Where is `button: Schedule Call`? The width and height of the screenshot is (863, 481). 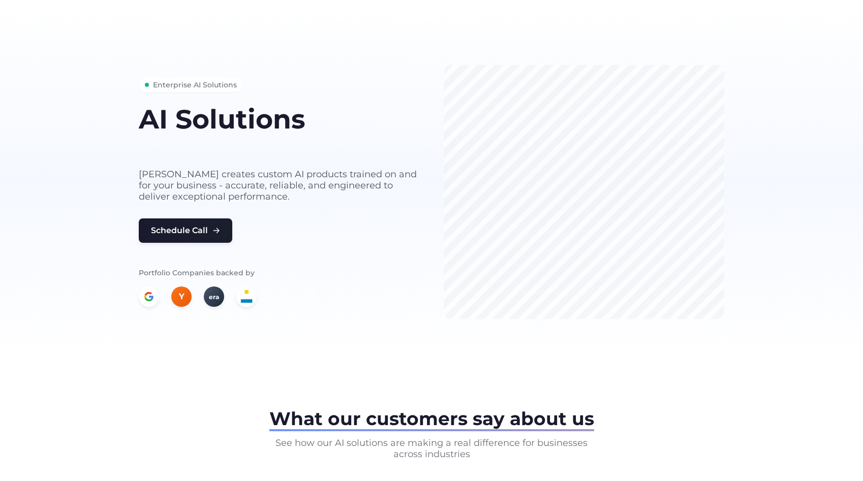 button: Schedule Call is located at coordinates (185, 231).